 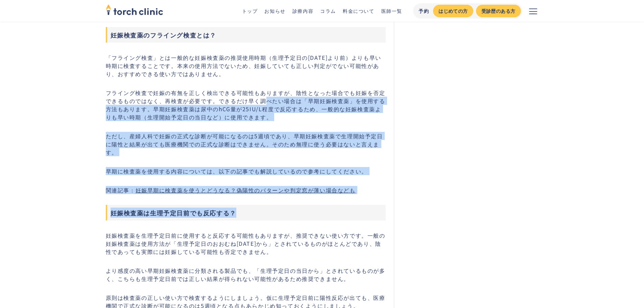 I want to click on a: コラム, so click(x=328, y=11).